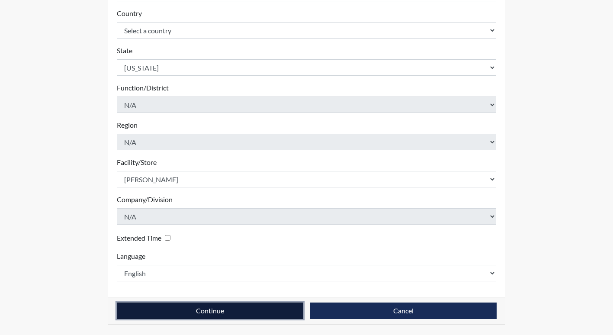  Describe the element at coordinates (127, 125) in the screenshot. I see `label: Region` at that location.